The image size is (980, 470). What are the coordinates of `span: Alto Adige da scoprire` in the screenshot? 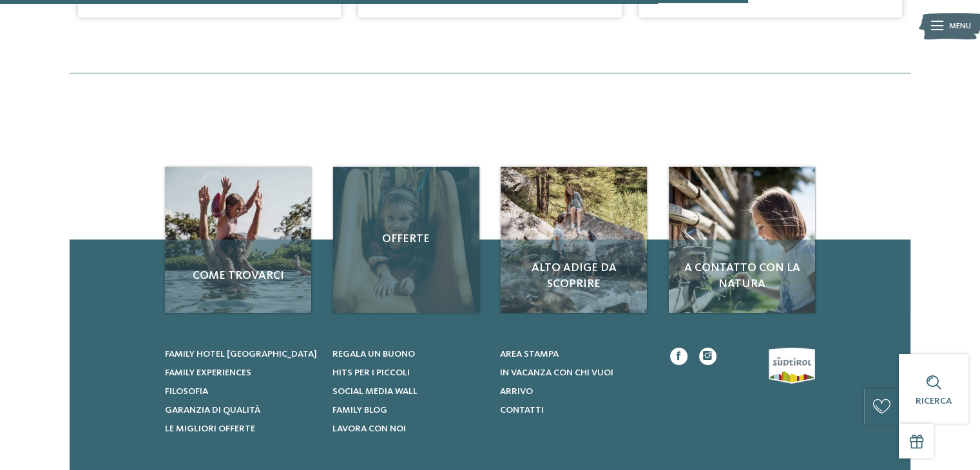 It's located at (574, 276).